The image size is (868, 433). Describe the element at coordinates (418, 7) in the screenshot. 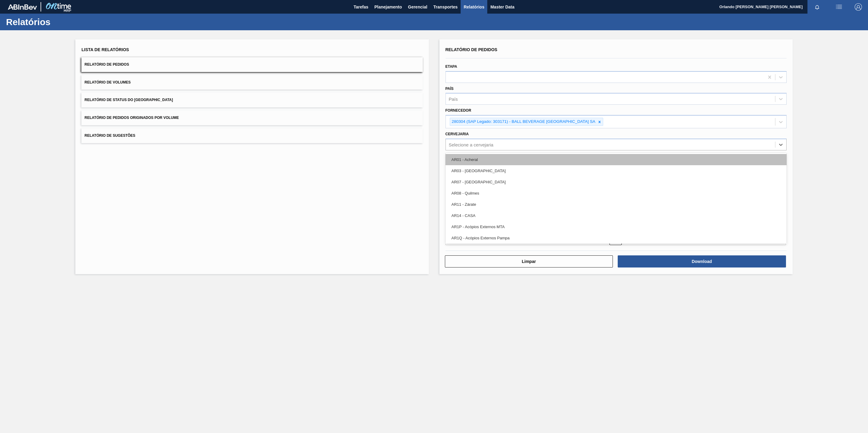

I see `span: Gerencial` at that location.